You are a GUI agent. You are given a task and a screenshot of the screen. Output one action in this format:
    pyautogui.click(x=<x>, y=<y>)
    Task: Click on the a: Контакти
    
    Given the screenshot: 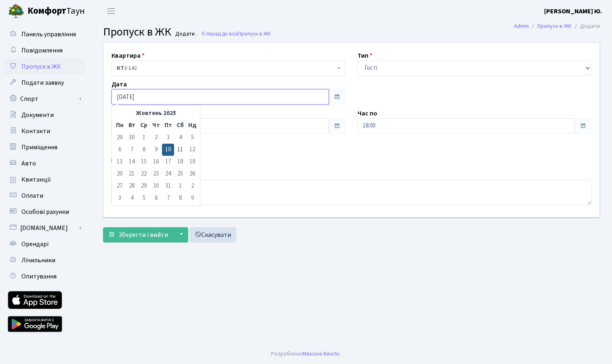 What is the action you would take?
    pyautogui.click(x=44, y=131)
    